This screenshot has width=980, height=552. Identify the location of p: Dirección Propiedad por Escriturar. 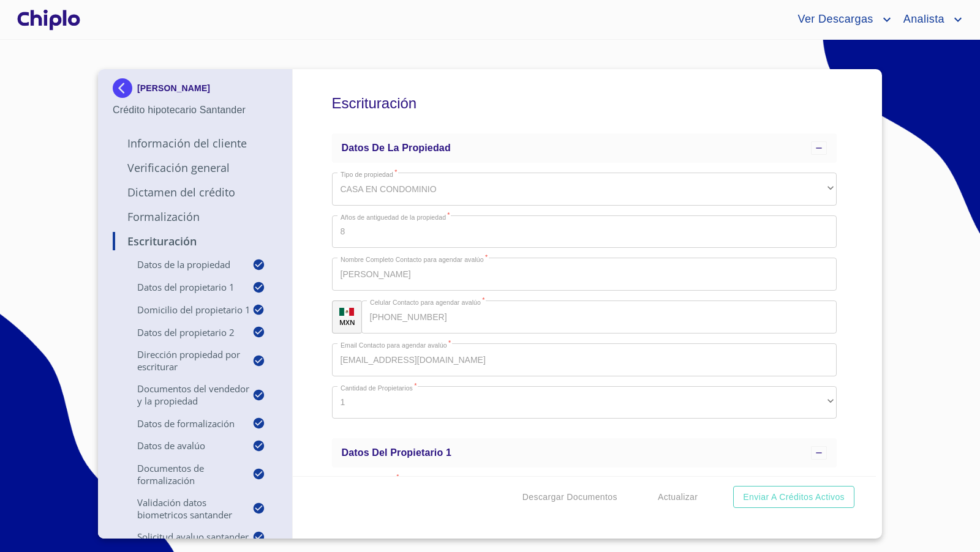
(182, 361).